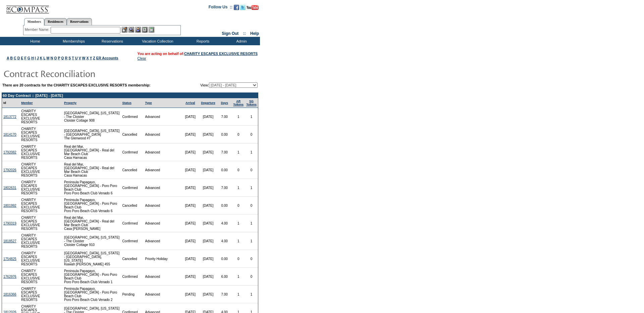 This screenshot has height=313, width=644. I want to click on a: M, so click(48, 58).